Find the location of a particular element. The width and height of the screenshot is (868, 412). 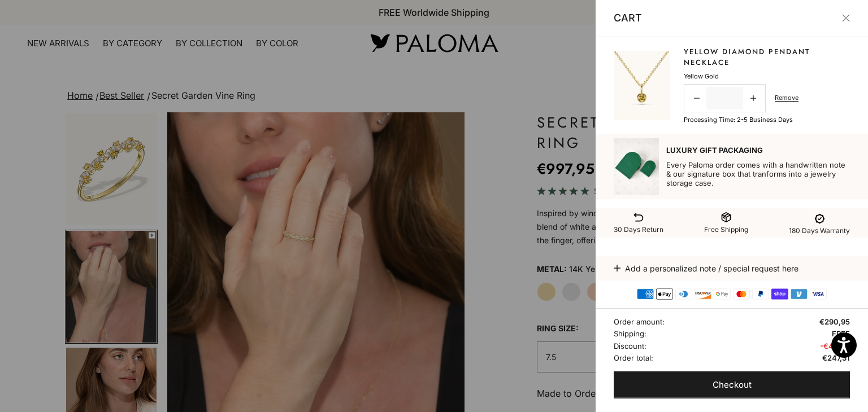

span: €247,31 is located at coordinates (836, 358).